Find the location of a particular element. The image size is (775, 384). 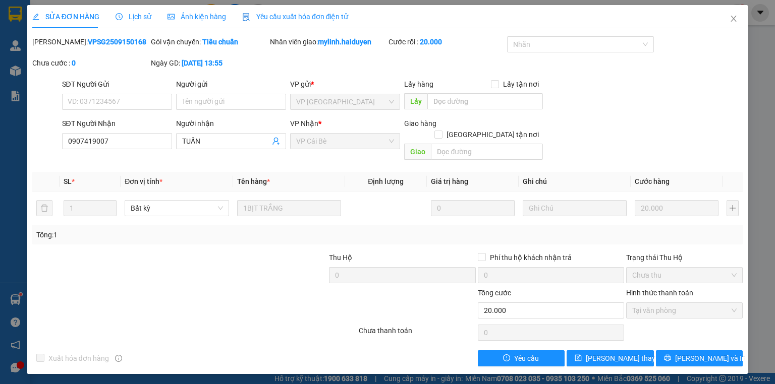

b: Tiêu chuẩn is located at coordinates (220, 42).